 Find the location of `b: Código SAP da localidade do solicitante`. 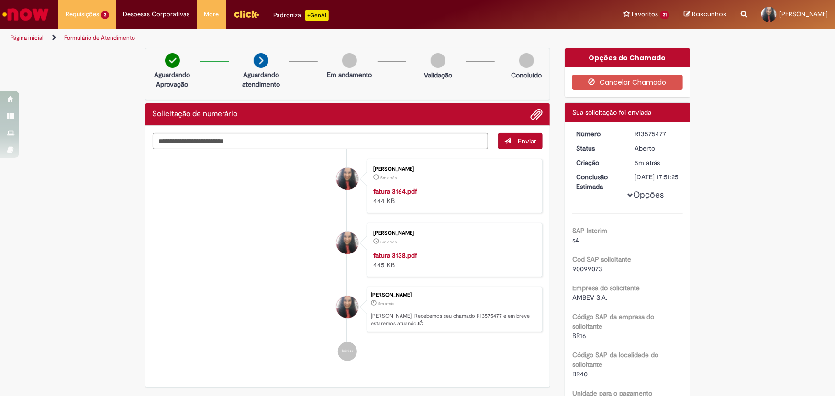

b: Código SAP da localidade do solicitante is located at coordinates (615, 360).